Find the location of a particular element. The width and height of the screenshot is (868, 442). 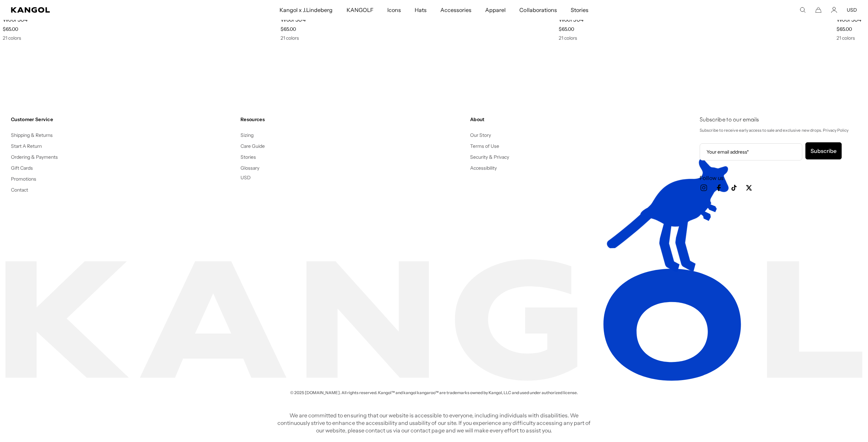

a: Shipping & Returns is located at coordinates (32, 135).